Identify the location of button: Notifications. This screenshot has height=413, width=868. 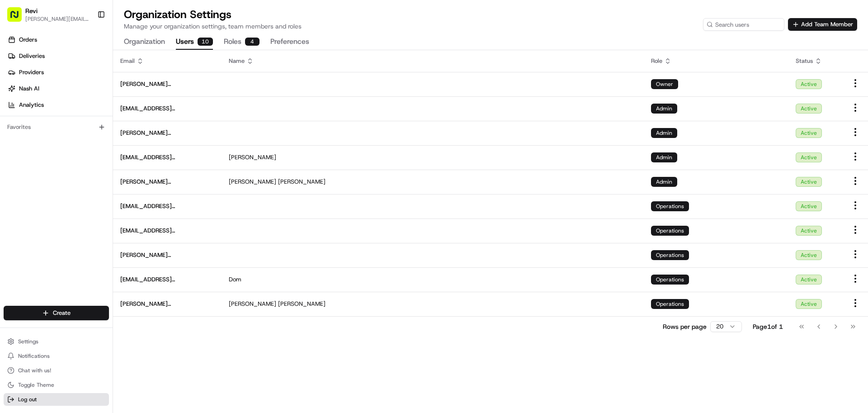
(56, 356).